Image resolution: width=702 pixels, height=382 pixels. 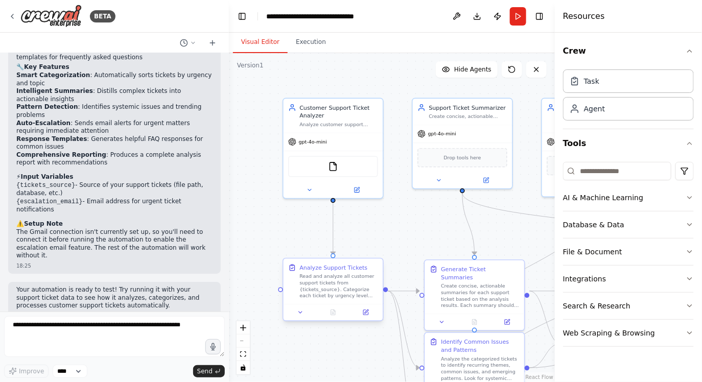 What do you see at coordinates (629, 51) in the screenshot?
I see `button: Crew` at bounding box center [629, 51].